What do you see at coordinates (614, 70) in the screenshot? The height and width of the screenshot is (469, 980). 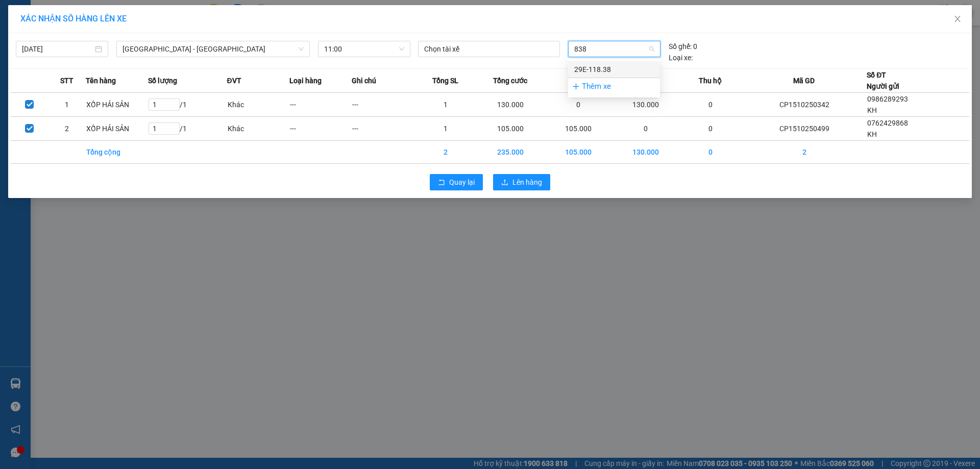 I see `div: 29E-118.38` at bounding box center [614, 70].